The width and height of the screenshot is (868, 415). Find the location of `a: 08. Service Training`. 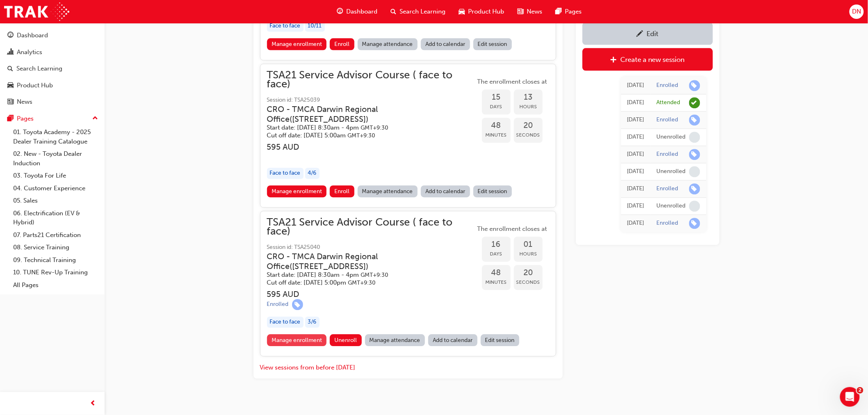

a: 08. Service Training is located at coordinates (55, 247).